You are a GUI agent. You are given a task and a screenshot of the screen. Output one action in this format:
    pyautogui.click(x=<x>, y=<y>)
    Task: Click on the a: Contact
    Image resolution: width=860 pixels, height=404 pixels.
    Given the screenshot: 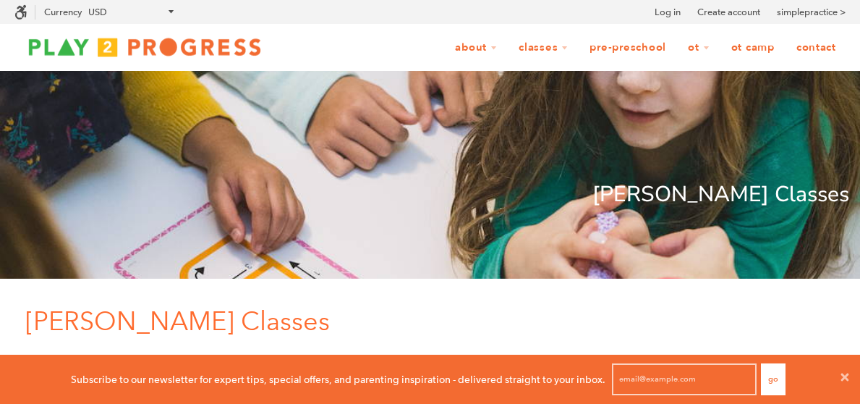 What is the action you would take?
    pyautogui.click(x=816, y=48)
    